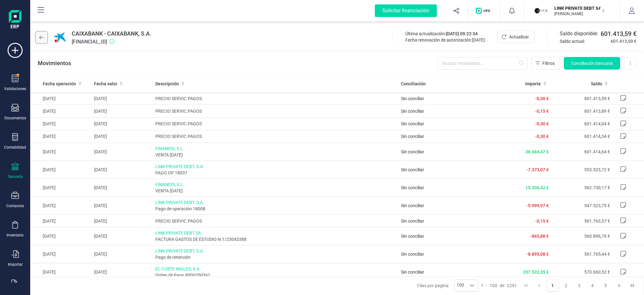 This screenshot has height=295, width=644. I want to click on td: 561.765,44 €, so click(582, 254).